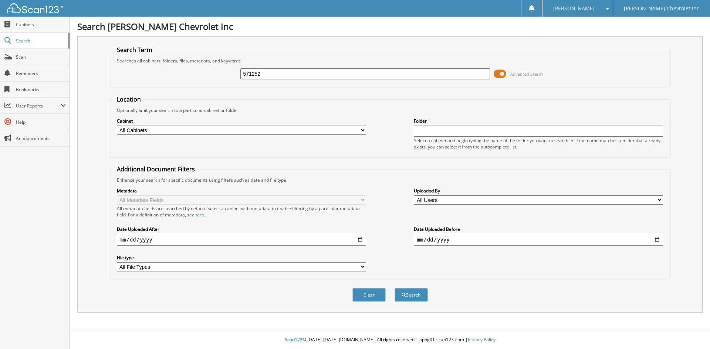 The image size is (710, 349). I want to click on span: Search, so click(40, 41).